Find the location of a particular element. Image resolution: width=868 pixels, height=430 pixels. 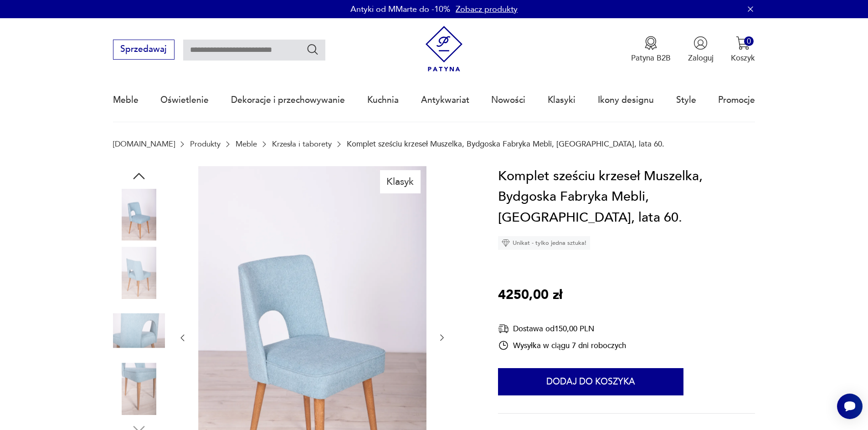

img: Ikonka użytkownika is located at coordinates (701, 43).